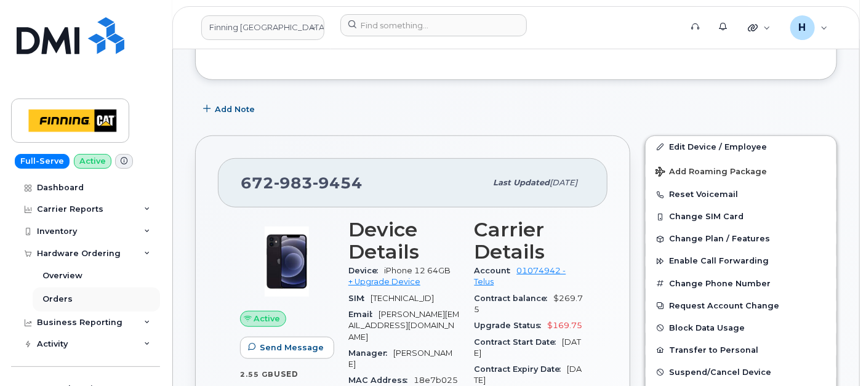 The width and height of the screenshot is (866, 386). I want to click on span: Send Message, so click(292, 347).